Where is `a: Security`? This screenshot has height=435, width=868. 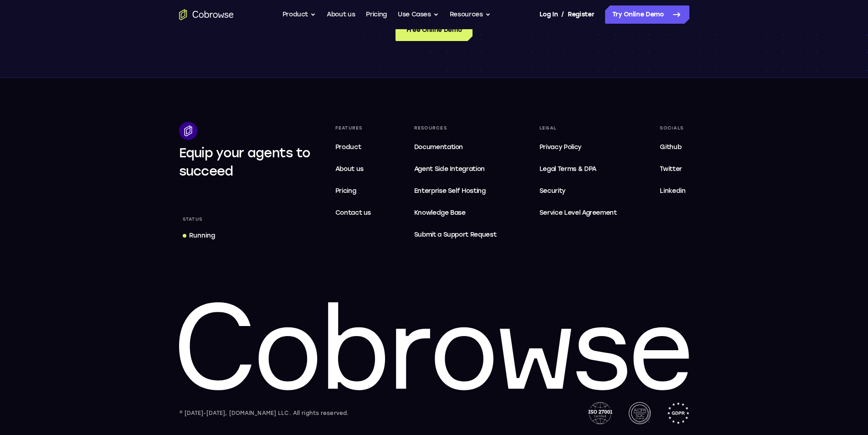
a: Security is located at coordinates (578, 191).